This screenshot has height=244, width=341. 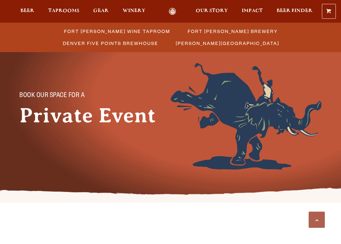 What do you see at coordinates (110, 43) in the screenshot?
I see `a: Denver Five Points Brewhouse` at bounding box center [110, 43].